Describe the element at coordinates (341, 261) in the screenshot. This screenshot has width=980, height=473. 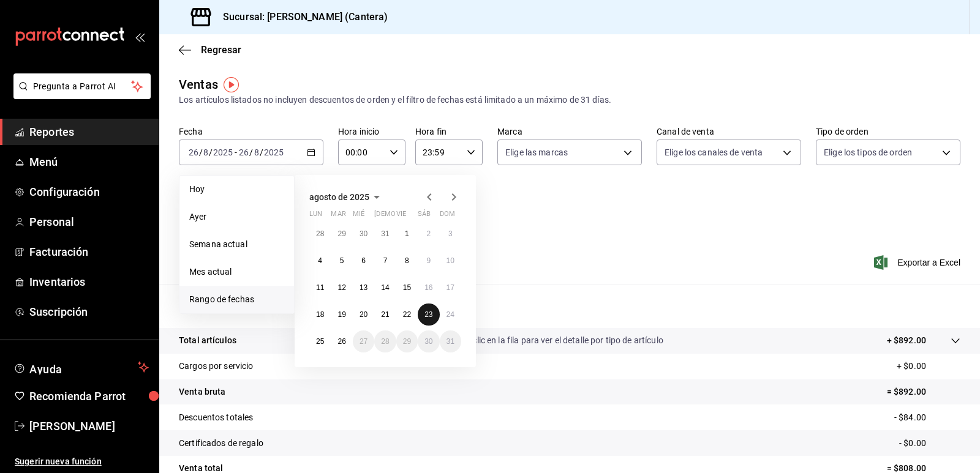
I see `button: 5 de agosto de 2025` at that location.